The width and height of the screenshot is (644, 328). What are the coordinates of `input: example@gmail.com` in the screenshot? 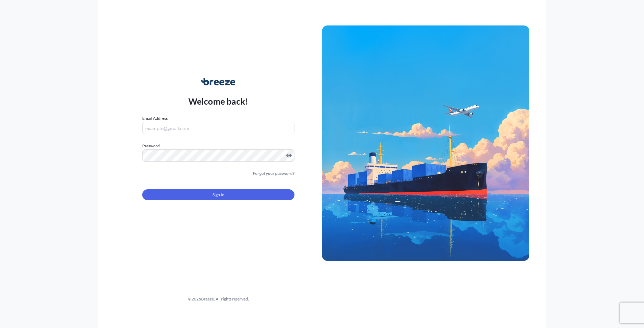 It's located at (218, 128).